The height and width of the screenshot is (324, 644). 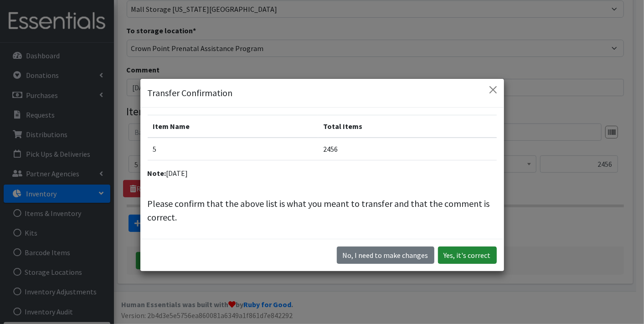 What do you see at coordinates (386, 255) in the screenshot?
I see `button: No I need to make changes` at bounding box center [386, 255].